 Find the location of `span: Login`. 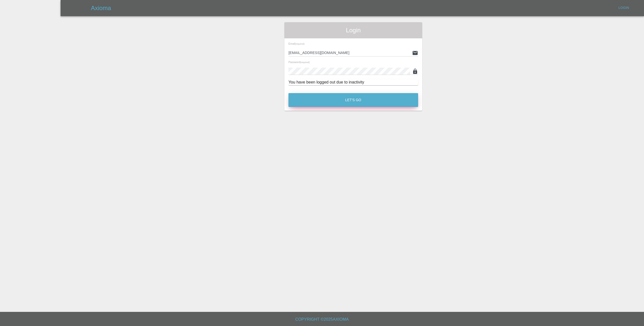

span: Login is located at coordinates (353, 30).